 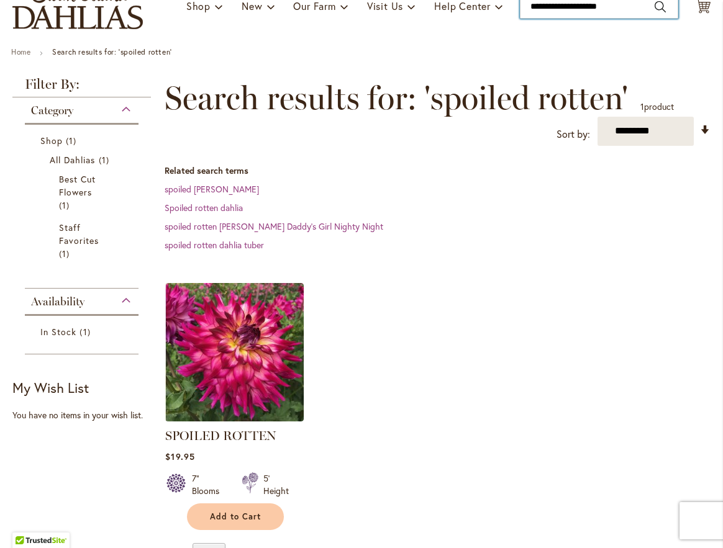 What do you see at coordinates (209, 485) in the screenshot?
I see `div: 7" Blooms` at bounding box center [209, 485].